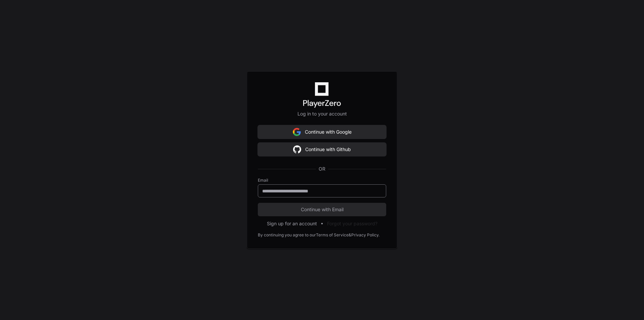 This screenshot has width=644, height=320. I want to click on a: Terms of Service, so click(332, 235).